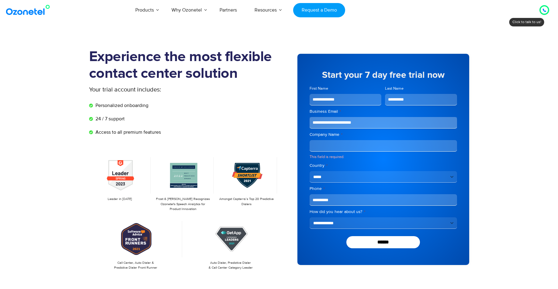 The width and height of the screenshot is (558, 289). I want to click on p: Call Center, Auto Dialer & Predictive Dialer Front Runner, so click(136, 265).